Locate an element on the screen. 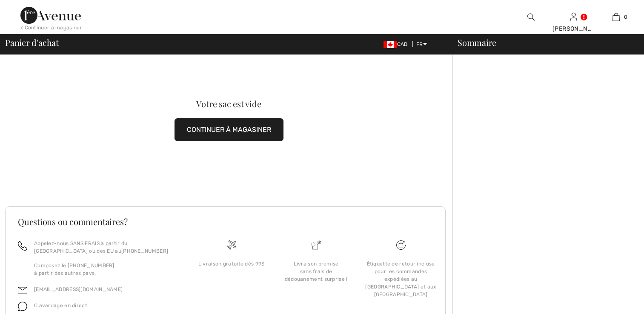 This screenshot has height=314, width=644. div: < Continuer à magasiner is located at coordinates (51, 28).